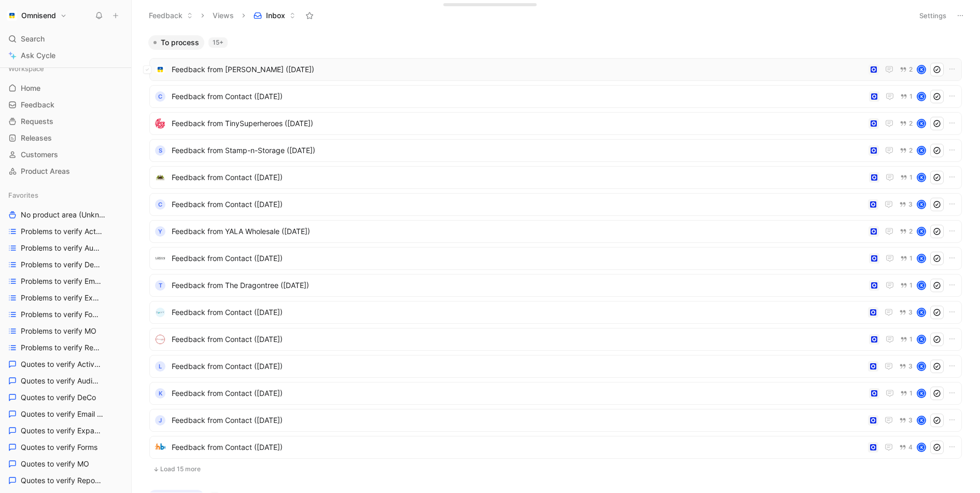 Image resolution: width=980 pixels, height=493 pixels. What do you see at coordinates (12, 15) in the screenshot?
I see `img: Omnisend` at bounding box center [12, 15].